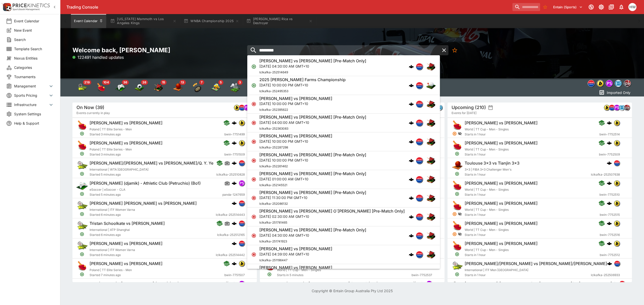 This screenshot has height=305, width=644. I want to click on button: Harrison Walker, so click(633, 7).